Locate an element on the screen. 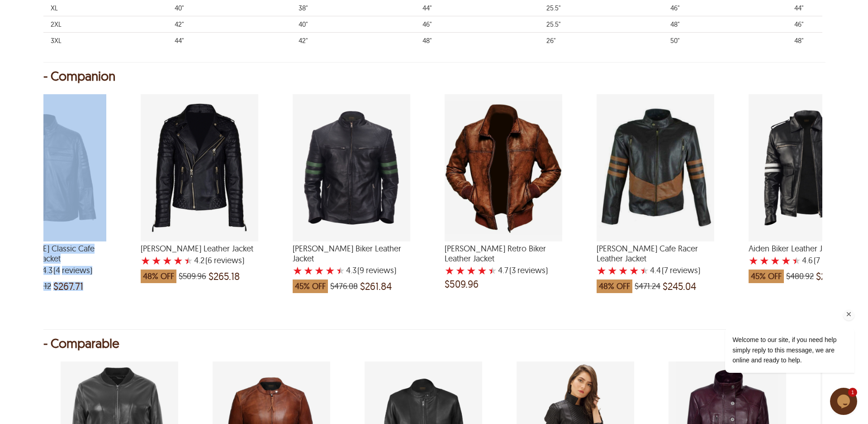 The height and width of the screenshot is (424, 868). label: 4.4 is located at coordinates (656, 270).